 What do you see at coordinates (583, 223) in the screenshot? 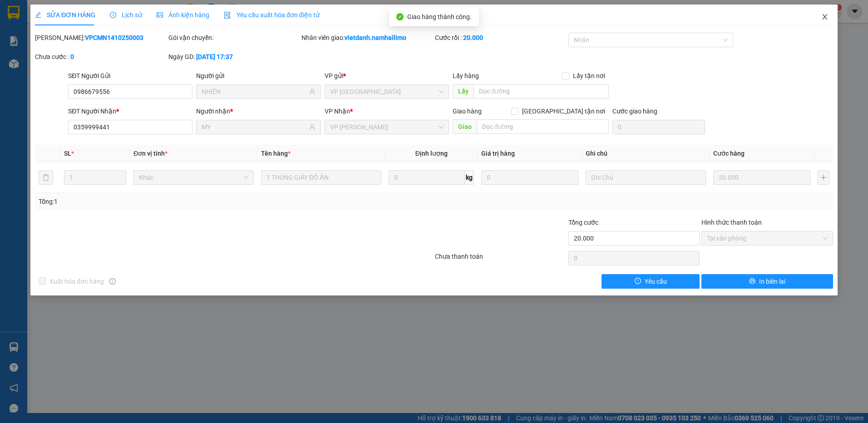
I see `span: Tổng cước` at bounding box center [583, 223].